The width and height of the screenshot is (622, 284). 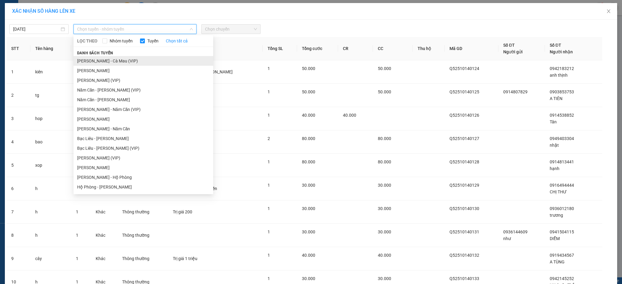 What do you see at coordinates (561, 185) in the screenshot?
I see `span: 0916494444` at bounding box center [561, 185].